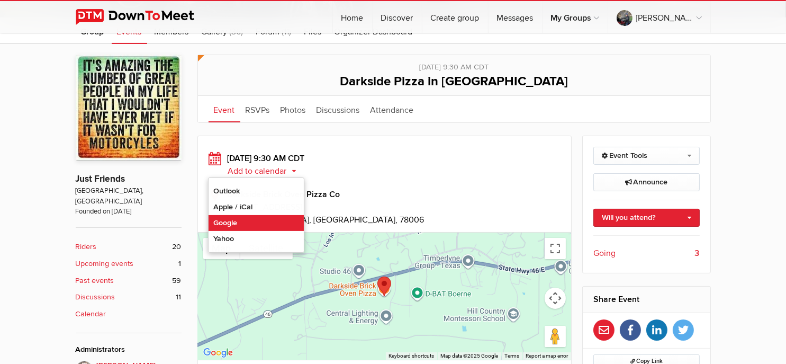 The height and width of the screenshot is (364, 786). Describe the element at coordinates (129, 281) in the screenshot. I see `a: Past events 59` at that location.